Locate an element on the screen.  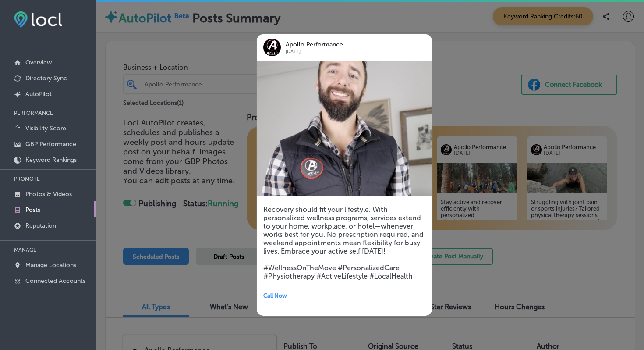
img: logo is located at coordinates (272, 47).